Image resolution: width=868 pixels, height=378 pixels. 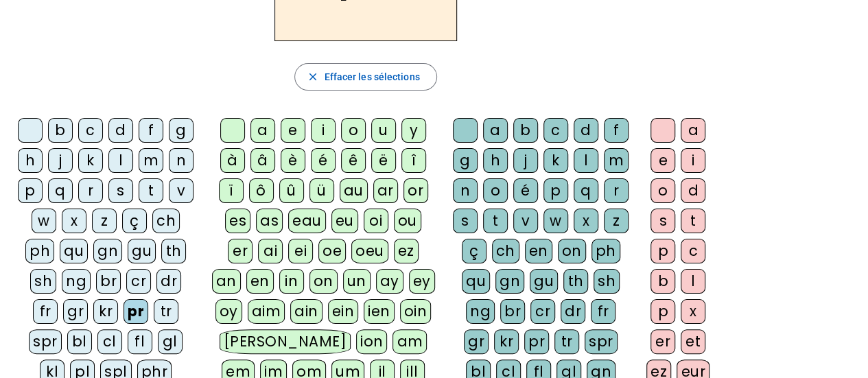 I want to click on div: ai, so click(x=270, y=251).